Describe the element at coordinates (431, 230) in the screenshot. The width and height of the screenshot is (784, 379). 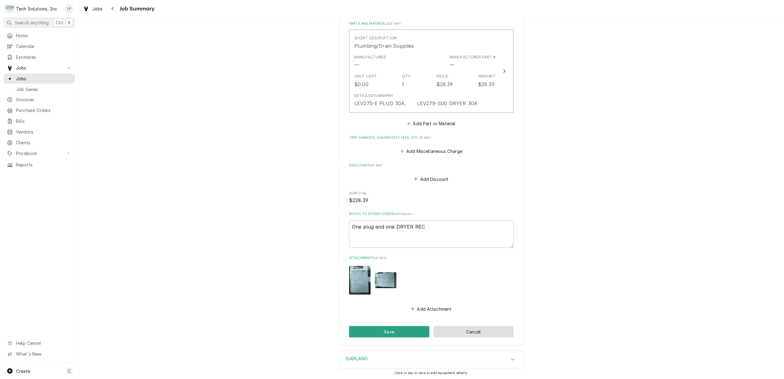
I see `div: Notes to Dispatcher(s)` at that location.